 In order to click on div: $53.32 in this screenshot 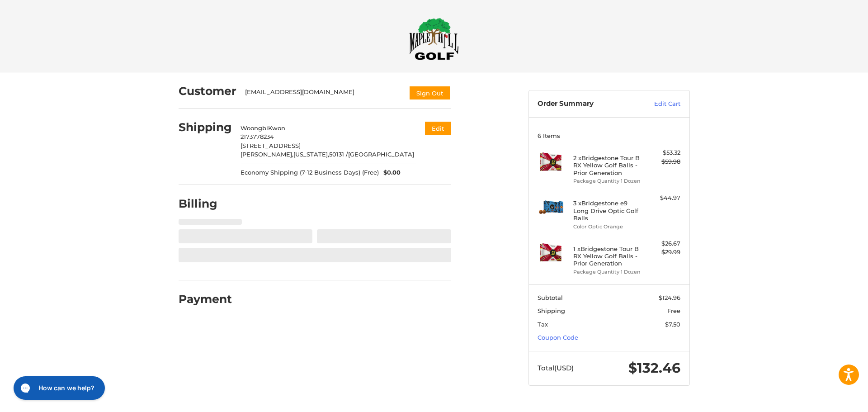, I will do `click(662, 153)`.